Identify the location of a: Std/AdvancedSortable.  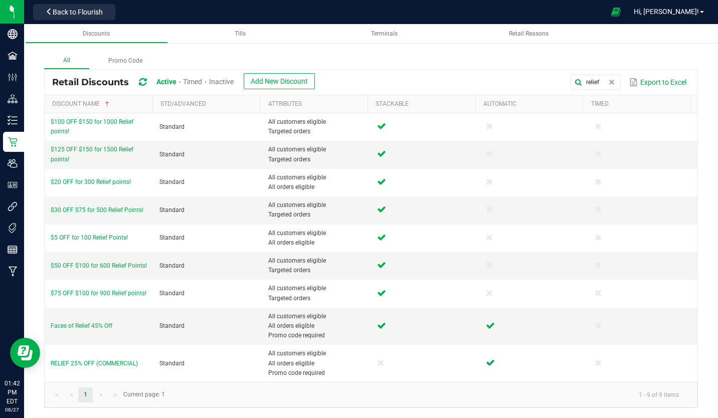
(208, 104).